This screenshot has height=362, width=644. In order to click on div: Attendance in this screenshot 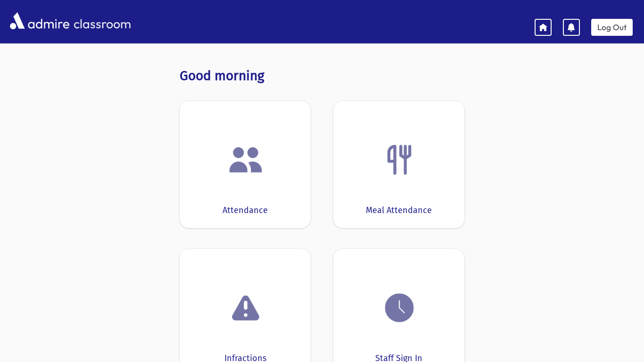, I will do `click(245, 210)`.